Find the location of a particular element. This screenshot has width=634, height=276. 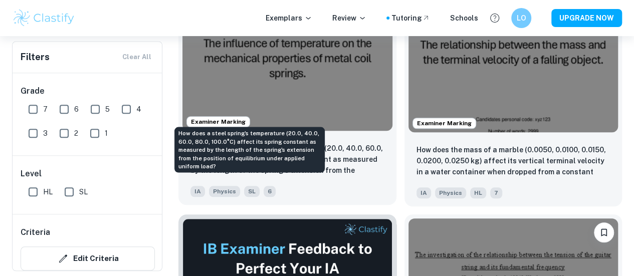

button: Edit Criteria is located at coordinates (88, 259).